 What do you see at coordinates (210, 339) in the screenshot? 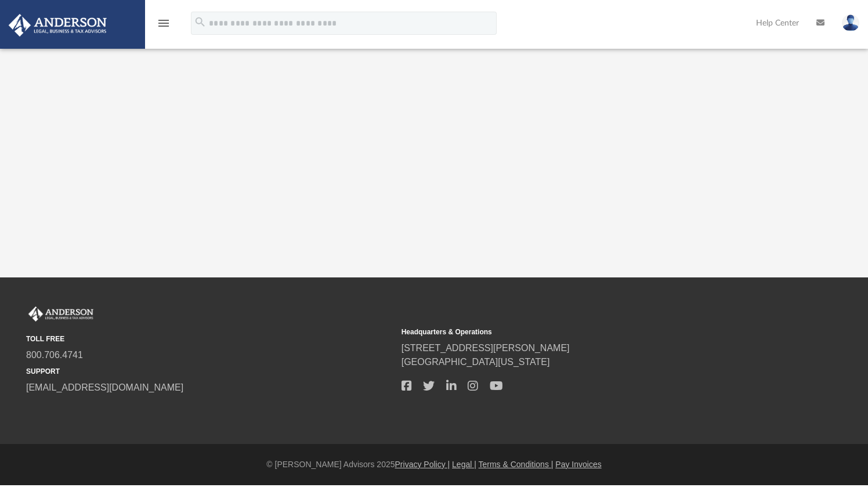
I see `small: TOLL FREE` at bounding box center [210, 339].